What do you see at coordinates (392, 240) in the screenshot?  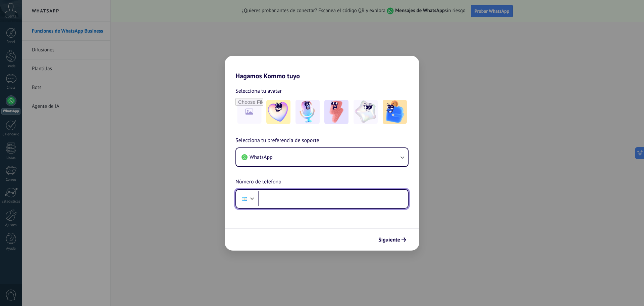 I see `button: Siguiente` at bounding box center [392, 240].